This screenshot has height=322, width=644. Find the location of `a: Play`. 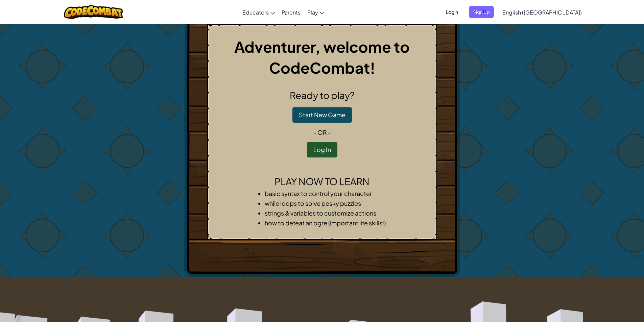

a: Play is located at coordinates (316, 12).